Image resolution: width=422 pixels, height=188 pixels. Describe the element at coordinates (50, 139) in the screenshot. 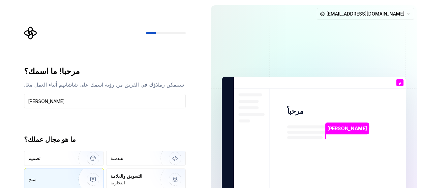

I see `font: ما هو مجال عملك؟` at that location.